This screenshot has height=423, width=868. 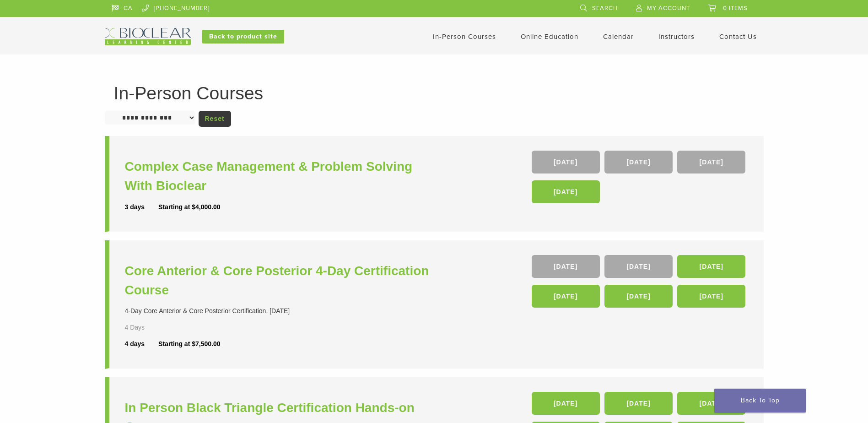 What do you see at coordinates (189, 207) in the screenshot?
I see `div: Starting at $4,000.00` at bounding box center [189, 207].